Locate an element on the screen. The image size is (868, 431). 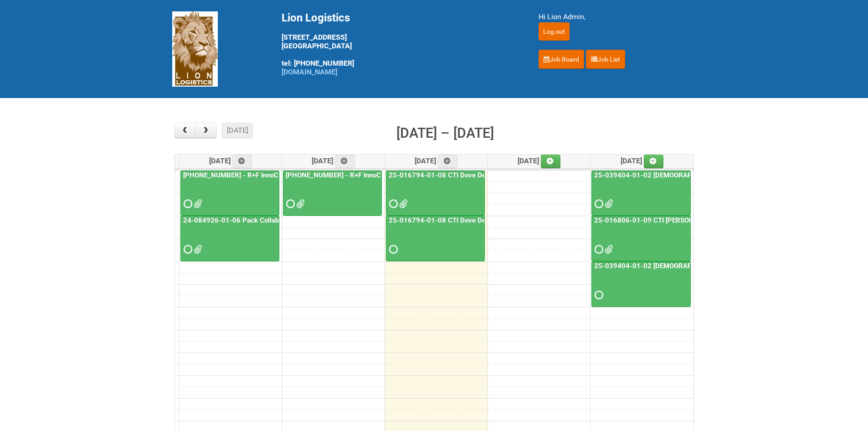
div: Hi Lion Admin, is located at coordinates (618, 17).